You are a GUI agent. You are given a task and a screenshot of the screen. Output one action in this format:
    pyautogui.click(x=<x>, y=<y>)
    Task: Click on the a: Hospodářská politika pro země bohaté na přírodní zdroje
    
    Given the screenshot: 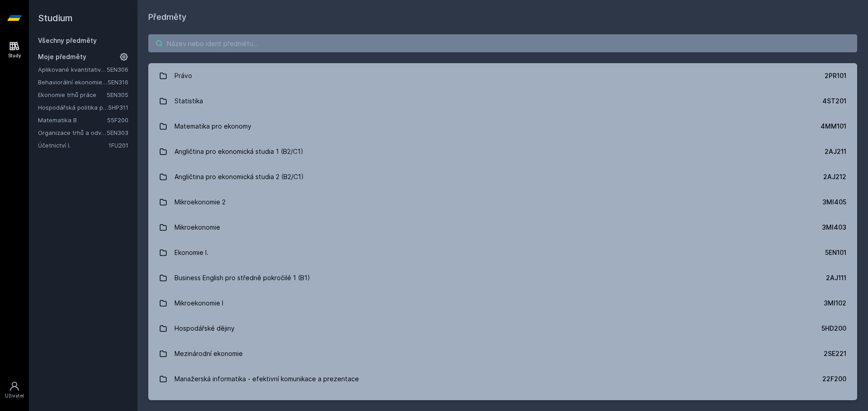 What is the action you would take?
    pyautogui.click(x=73, y=107)
    